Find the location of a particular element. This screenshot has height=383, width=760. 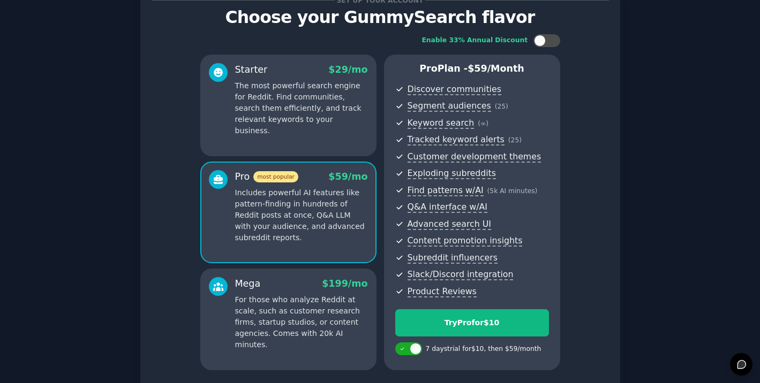

div: Pro is located at coordinates (267, 177).